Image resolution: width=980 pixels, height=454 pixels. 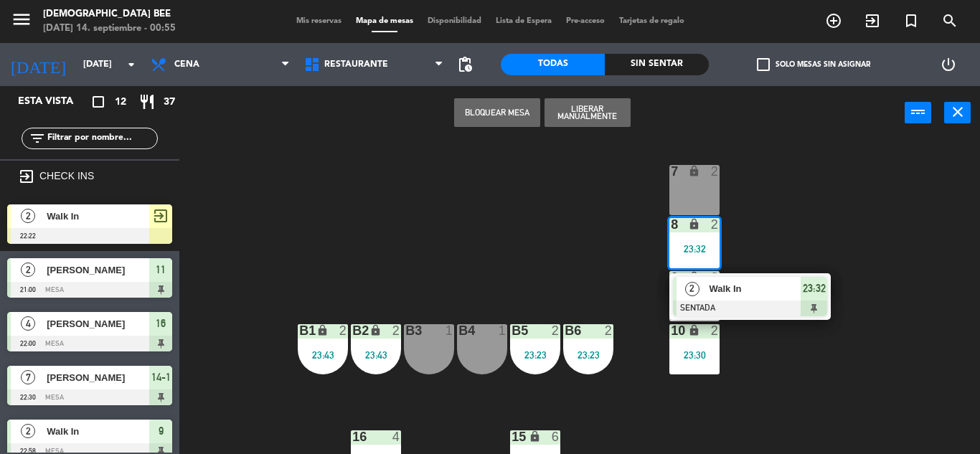 What do you see at coordinates (657, 65) in the screenshot?
I see `div: Sin sentar` at bounding box center [657, 65].